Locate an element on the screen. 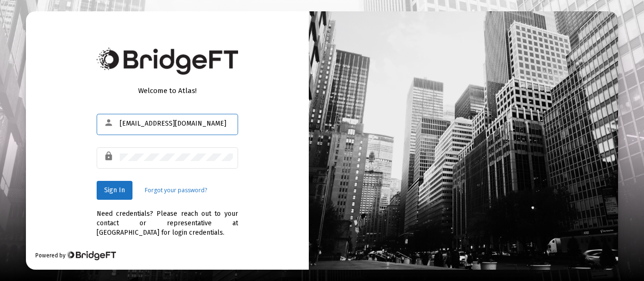 The height and width of the screenshot is (281, 644). span: Sign In is located at coordinates (115, 190).